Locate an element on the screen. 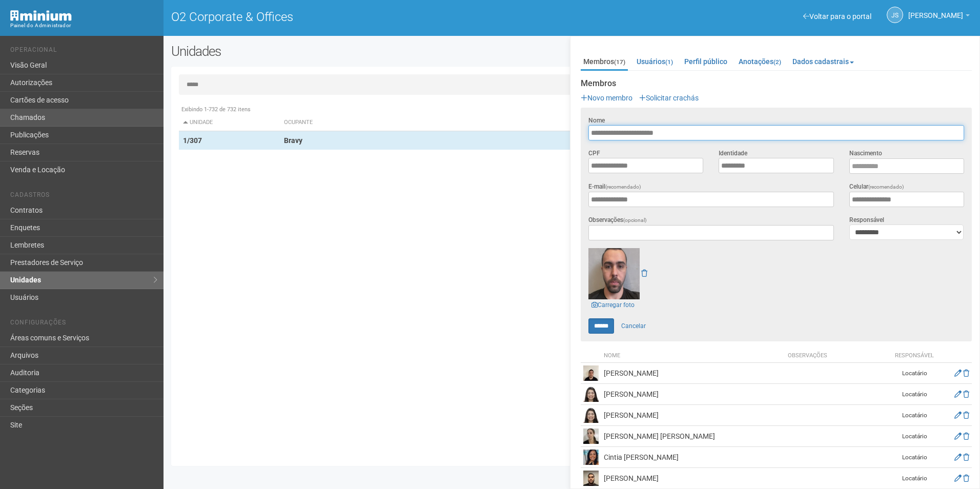 Image resolution: width=980 pixels, height=489 pixels. h1: O2 Corporate & Offices is located at coordinates (367, 17).